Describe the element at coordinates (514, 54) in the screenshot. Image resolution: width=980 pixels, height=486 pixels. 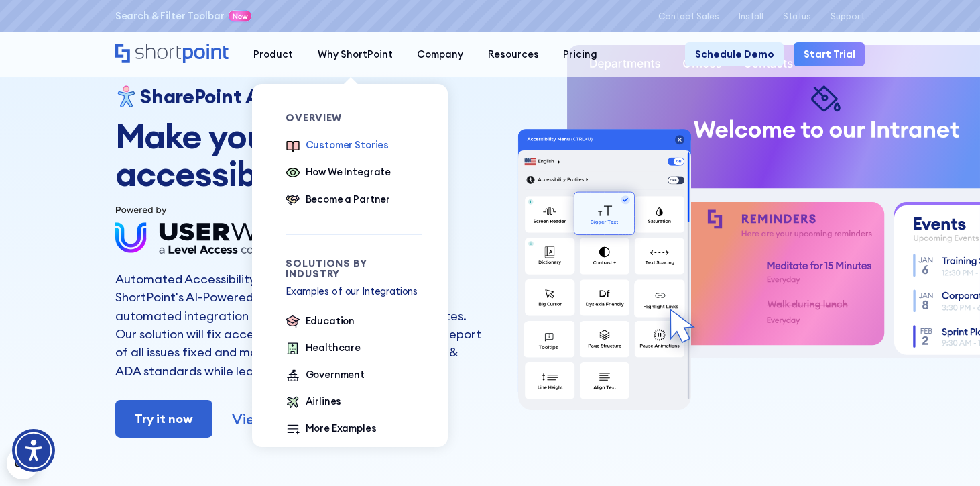
I see `a: Resources` at that location.